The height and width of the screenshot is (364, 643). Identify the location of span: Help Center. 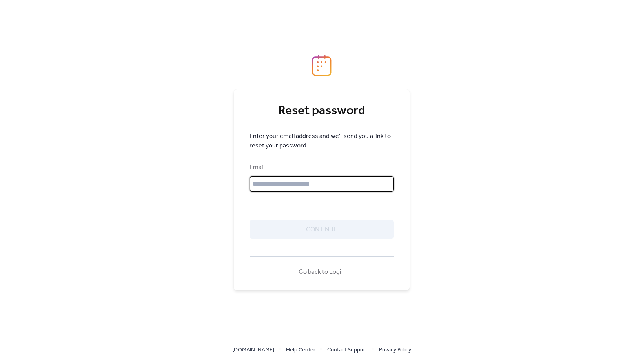
(301, 350).